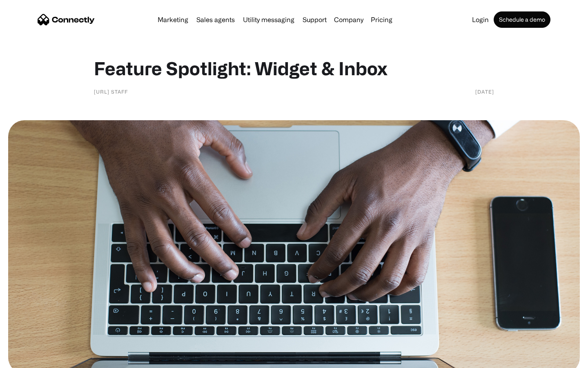  I want to click on div: Company, so click(349, 19).